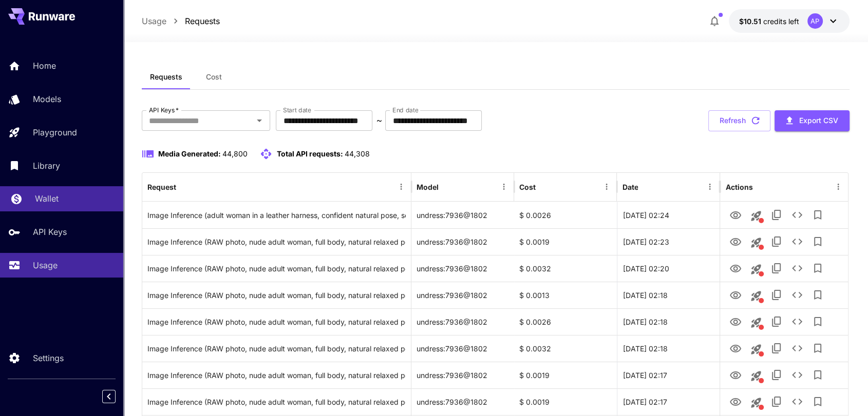 The width and height of the screenshot is (868, 416). I want to click on button: Open, so click(260, 121).